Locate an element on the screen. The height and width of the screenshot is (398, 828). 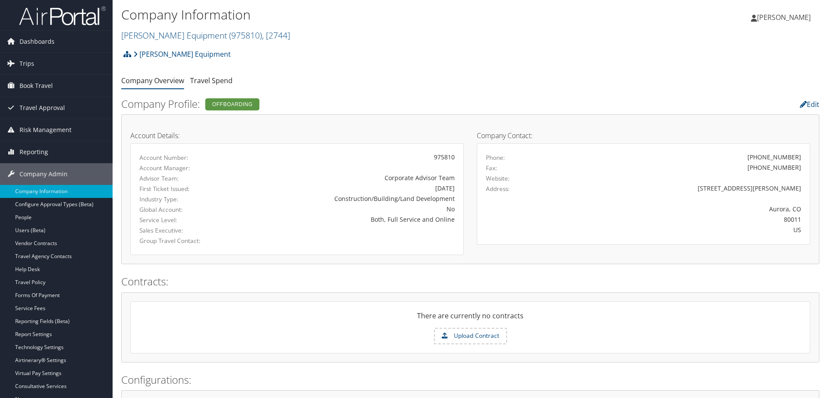
div: Both, Full Service and Online is located at coordinates (352, 219).